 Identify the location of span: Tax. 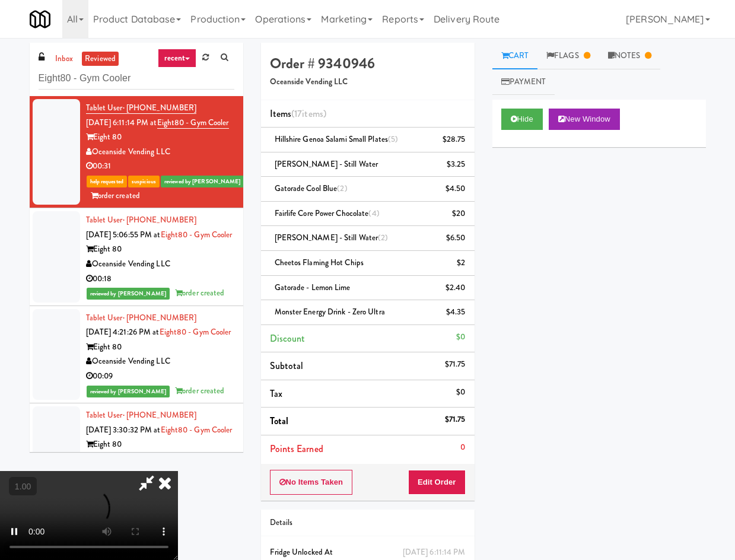
(276, 393).